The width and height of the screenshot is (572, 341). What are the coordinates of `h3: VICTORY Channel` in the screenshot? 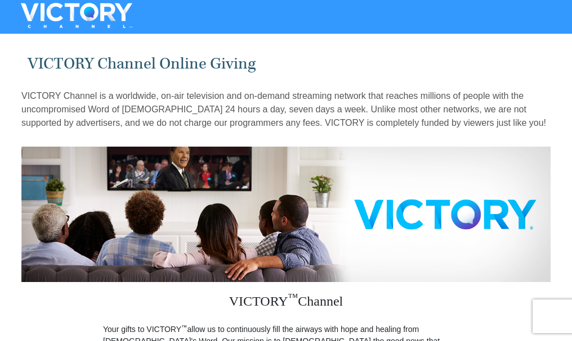 It's located at (286, 303).